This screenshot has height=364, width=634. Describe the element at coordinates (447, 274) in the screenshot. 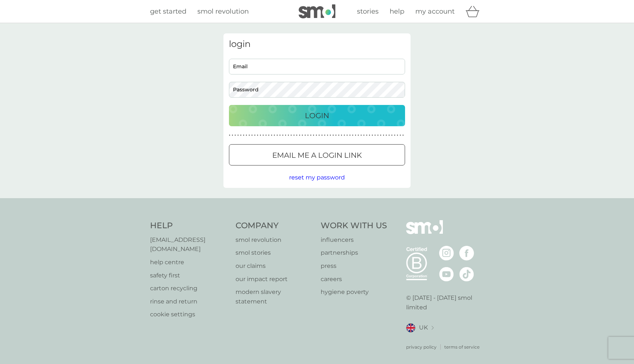

I see `img: visit the smol Youtube page` at that location.